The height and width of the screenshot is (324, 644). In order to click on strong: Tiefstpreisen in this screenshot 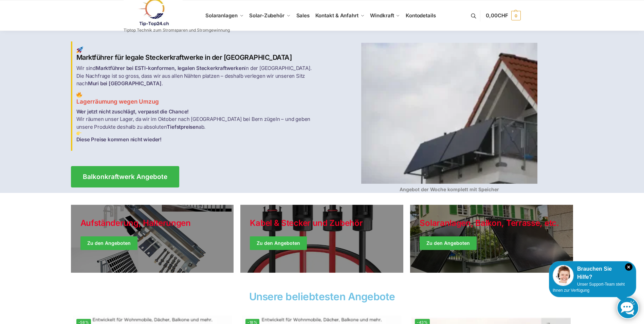, I will do `click(182, 126)`.